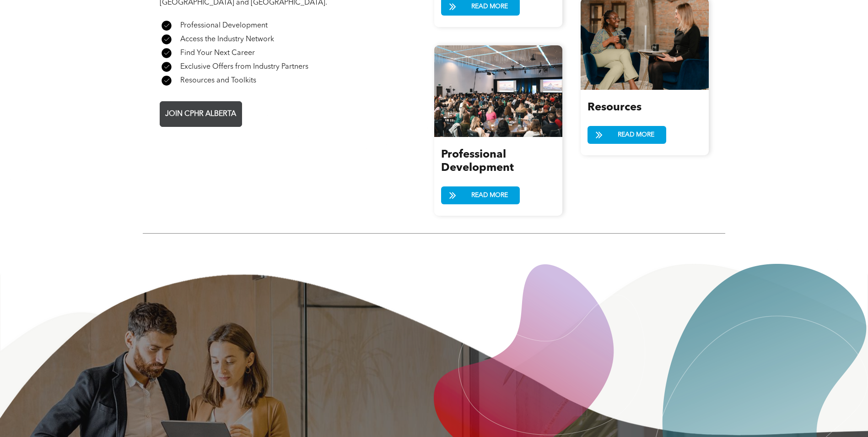 This screenshot has height=437, width=868. I want to click on span: Resources and Toolkits, so click(218, 81).